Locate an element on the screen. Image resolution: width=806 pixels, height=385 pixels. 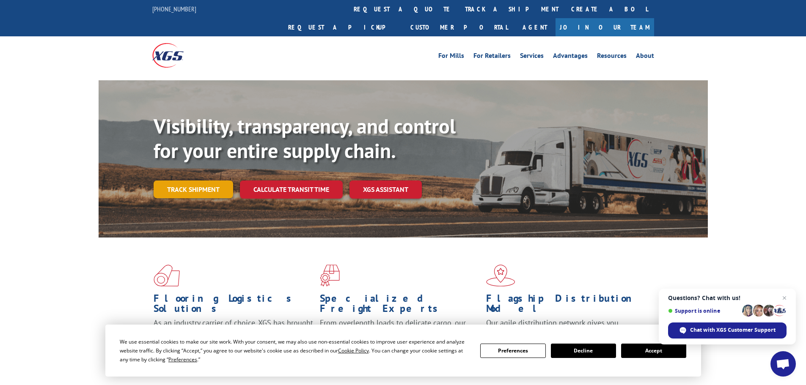
div: Chat with XGS Customer Support is located at coordinates (727, 331).